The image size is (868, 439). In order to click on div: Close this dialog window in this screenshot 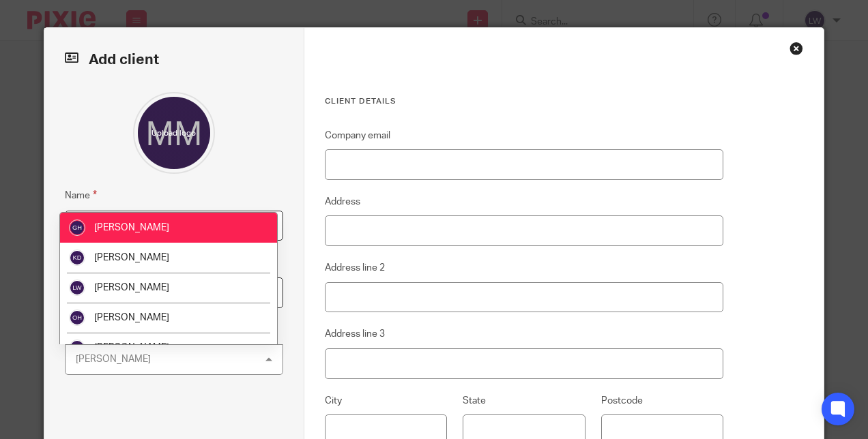, I will do `click(796, 49)`.